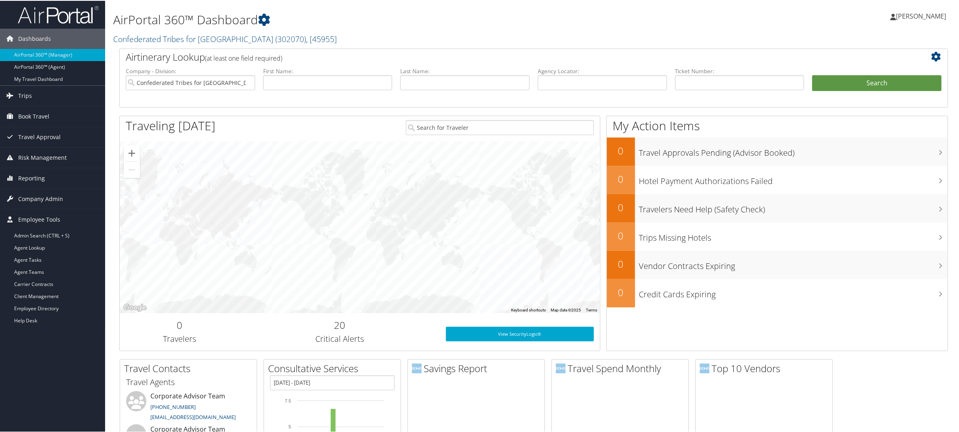  I want to click on tspan: 5, so click(290, 426).